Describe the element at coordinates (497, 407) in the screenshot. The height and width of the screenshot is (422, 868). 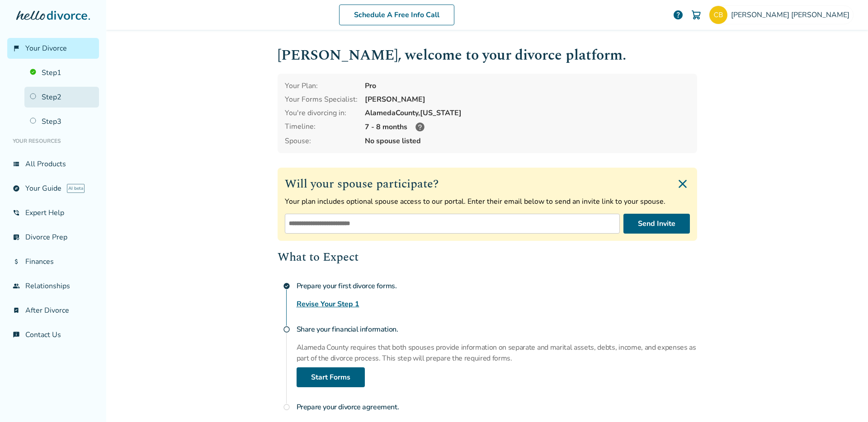
I see `h4: Prepare your divorce agreement.` at that location.